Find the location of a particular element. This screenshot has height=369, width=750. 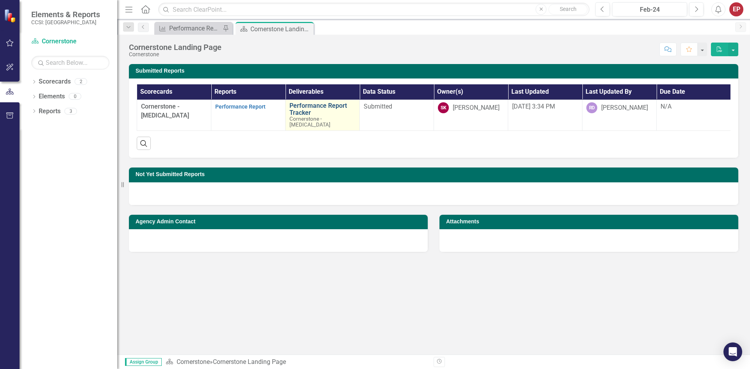

button: Feb-24 is located at coordinates (650, 9).